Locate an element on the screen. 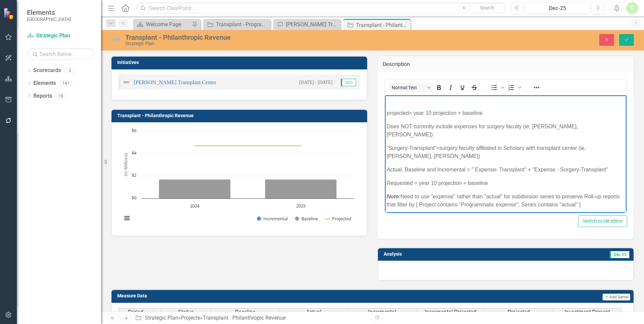 This screenshot has height=324, width=644. a: Transplant - Programmatic Expense is located at coordinates (237, 24).